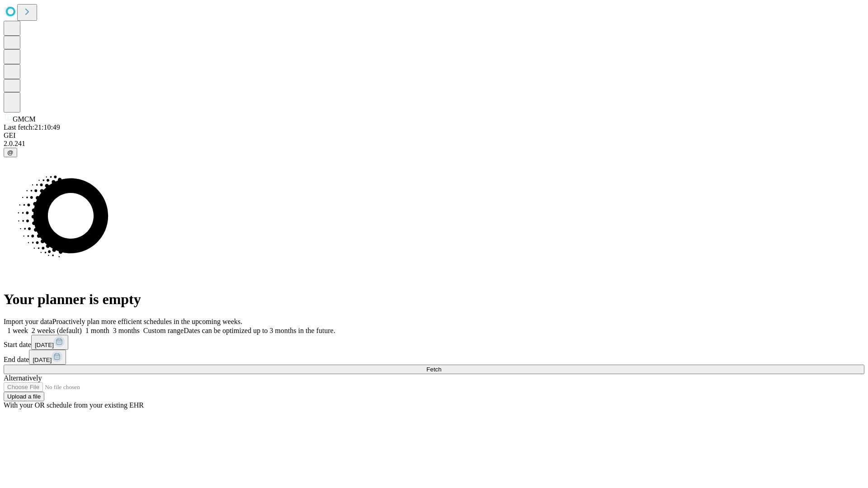 This screenshot has height=488, width=868. What do you see at coordinates (23, 378) in the screenshot?
I see `span: Alternatively` at bounding box center [23, 378].